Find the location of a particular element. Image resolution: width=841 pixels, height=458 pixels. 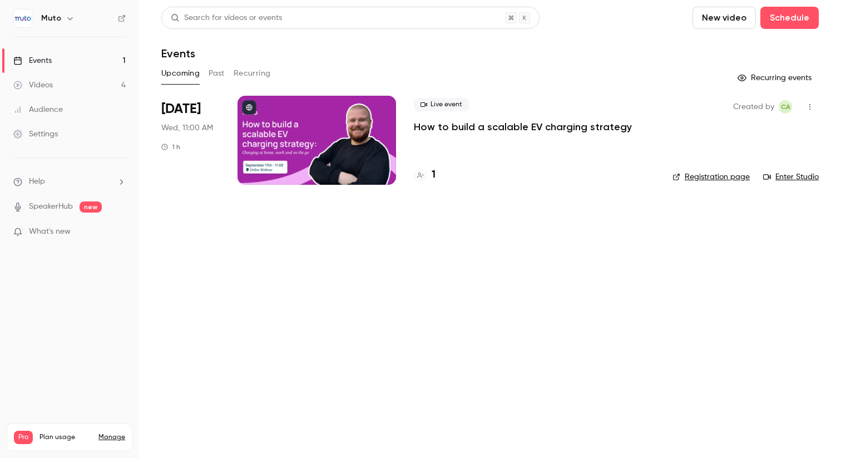

a: How to build a scalable EV charging strategy is located at coordinates (523, 127).